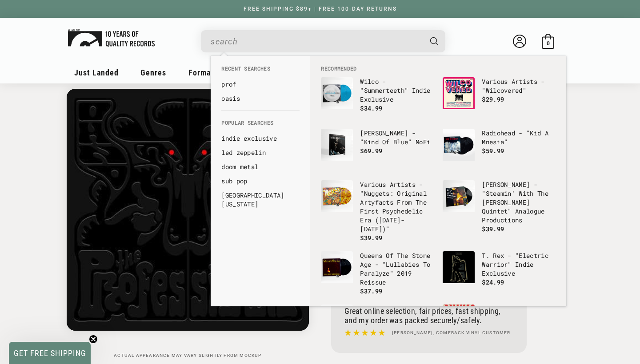  Describe the element at coordinates (260, 163) in the screenshot. I see `div: Popular Searches` at that location.